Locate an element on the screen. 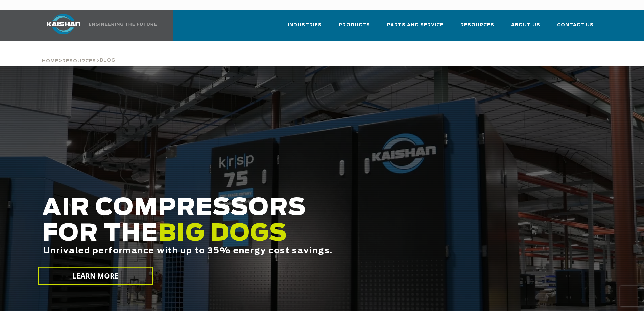  span: Industries is located at coordinates (304, 25).